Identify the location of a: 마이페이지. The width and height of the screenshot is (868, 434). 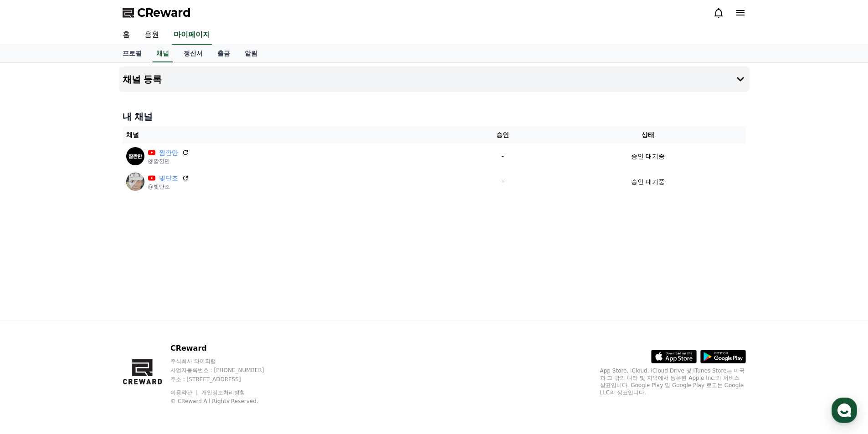
(192, 35).